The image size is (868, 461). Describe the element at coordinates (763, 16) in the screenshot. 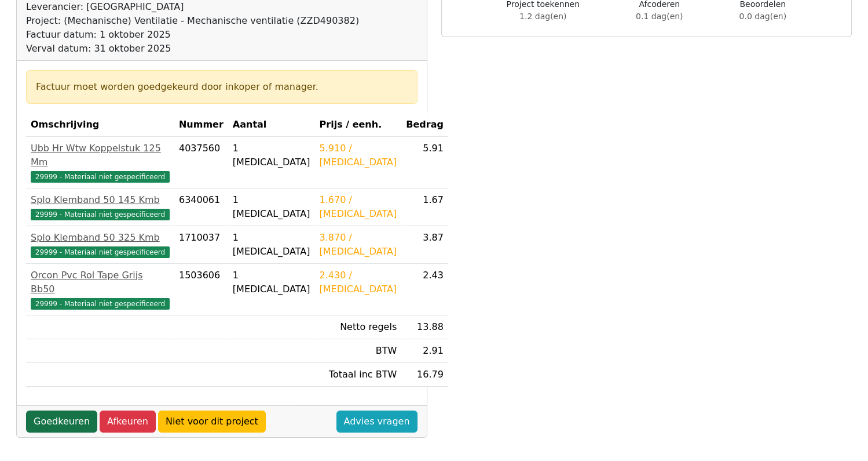

I see `span: 0.0 dag(en)` at that location.